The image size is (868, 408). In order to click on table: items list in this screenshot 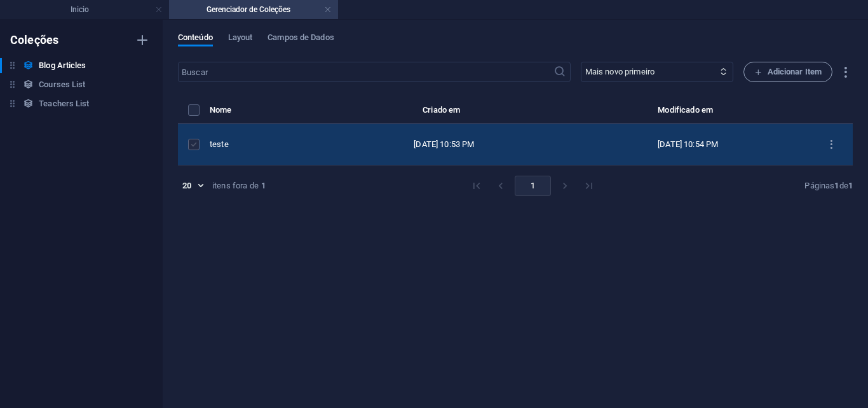, I will do `click(516, 134)`.